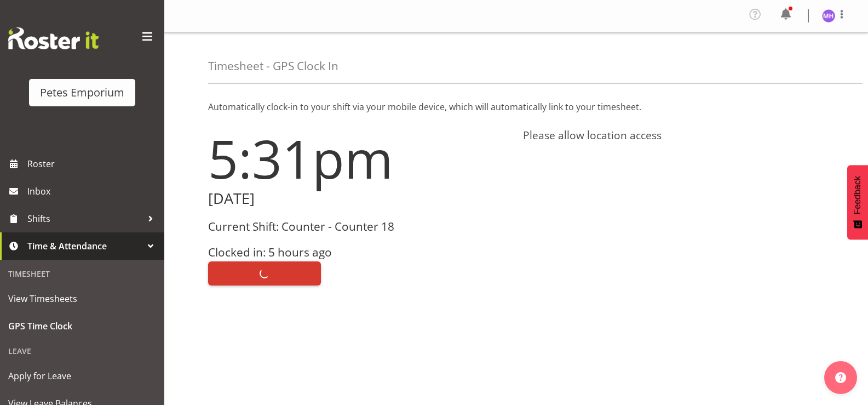  Describe the element at coordinates (93, 164) in the screenshot. I see `span: Roster` at that location.